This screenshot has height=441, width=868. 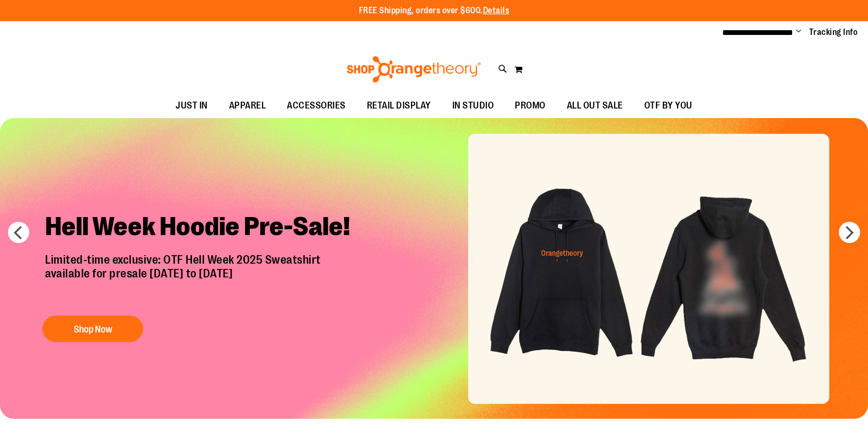 I want to click on a: Tracking Info, so click(x=833, y=32).